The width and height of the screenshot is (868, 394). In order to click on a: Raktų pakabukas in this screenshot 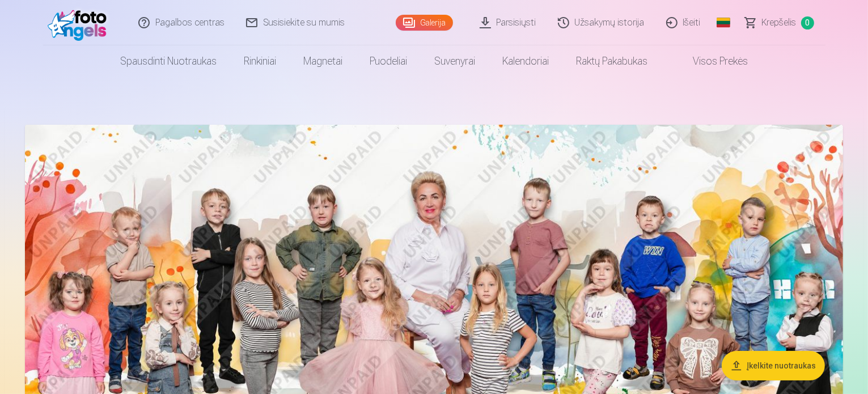, I will do `click(612, 61)`.